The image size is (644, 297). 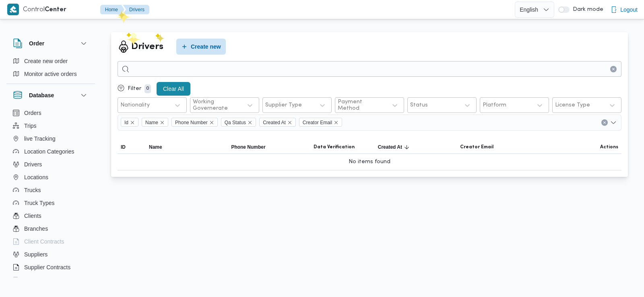 What do you see at coordinates (216, 106) in the screenshot?
I see `div: Working Governerate` at bounding box center [216, 106].